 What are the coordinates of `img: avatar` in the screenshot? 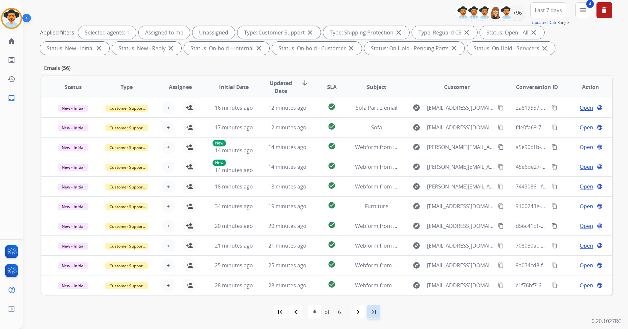 It's located at (11, 18).